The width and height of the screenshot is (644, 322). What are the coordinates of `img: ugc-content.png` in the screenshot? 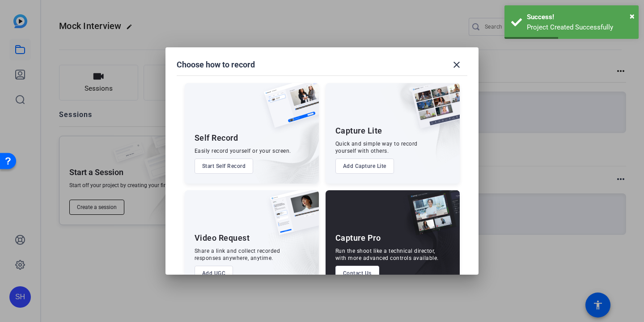 It's located at (291, 217).